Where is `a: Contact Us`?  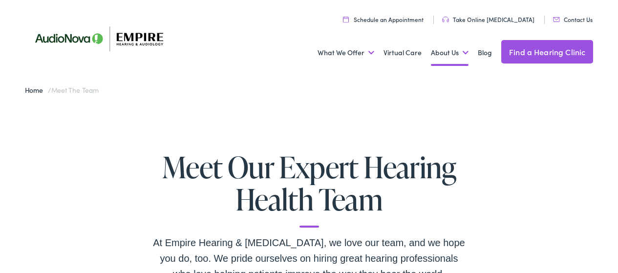
a: Contact Us is located at coordinates (573, 19).